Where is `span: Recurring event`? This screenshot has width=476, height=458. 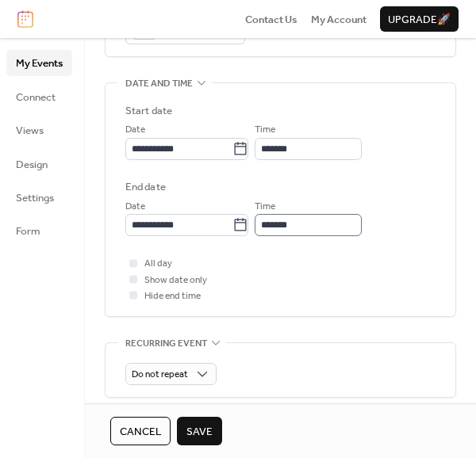
span: Recurring event is located at coordinates (165, 343).